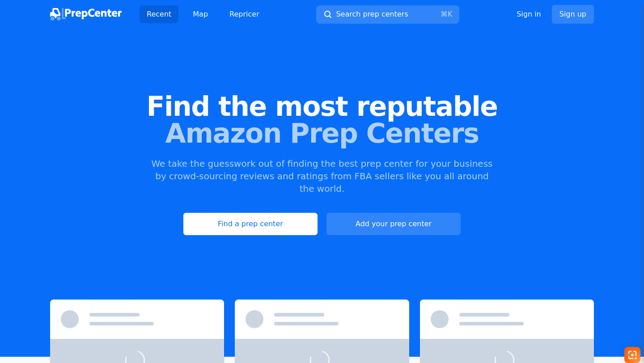 This screenshot has width=644, height=363. What do you see at coordinates (159, 14) in the screenshot?
I see `a: Recent` at bounding box center [159, 14].